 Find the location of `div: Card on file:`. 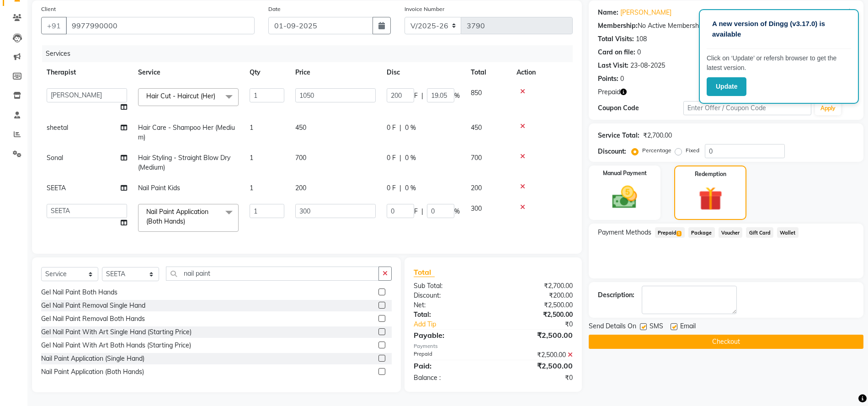

div: Card on file: is located at coordinates (617, 52).